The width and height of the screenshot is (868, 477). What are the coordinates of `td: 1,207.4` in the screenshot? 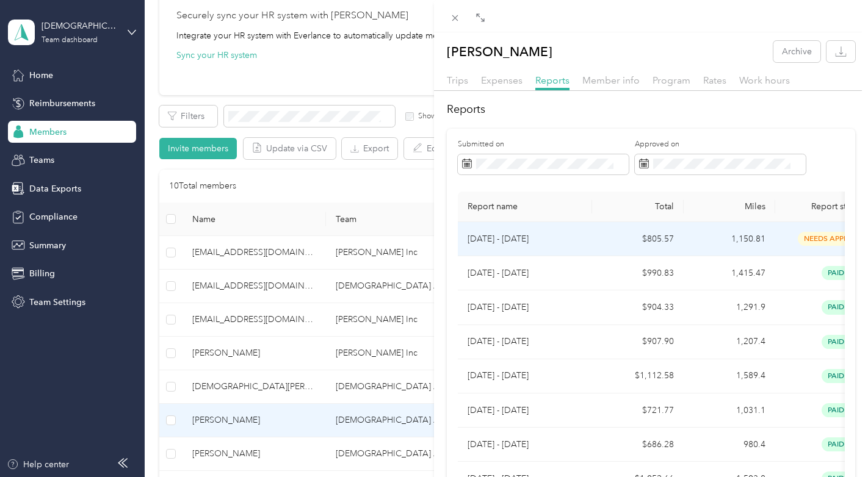 It's located at (729, 342).